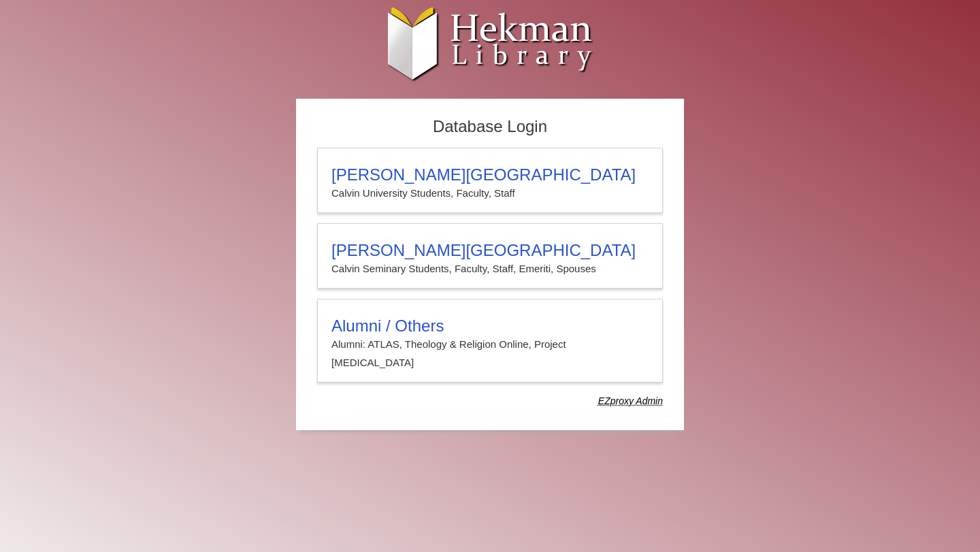 Image resolution: width=980 pixels, height=552 pixels. What do you see at coordinates (490, 326) in the screenshot?
I see `h3: Alumni / Others` at bounding box center [490, 326].